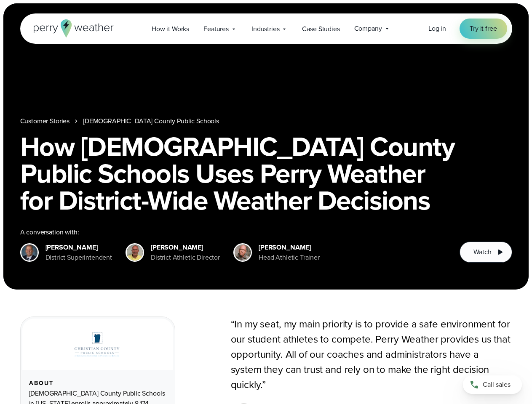 The image size is (532, 404). What do you see at coordinates (321, 29) in the screenshot?
I see `span: Case Studies` at bounding box center [321, 29].